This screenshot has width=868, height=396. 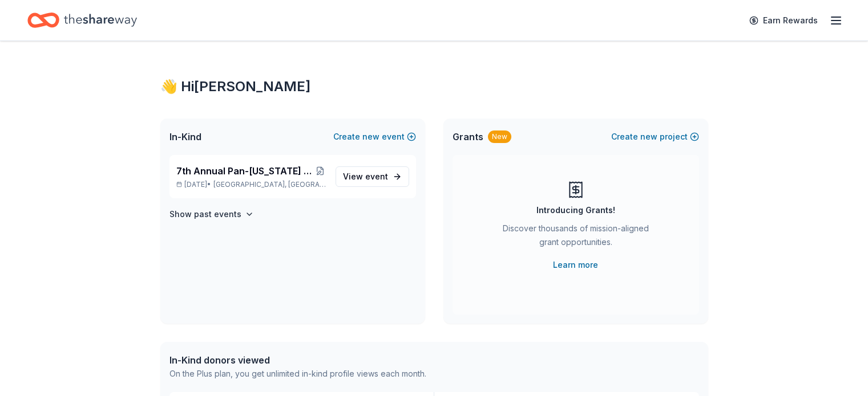 I want to click on div: On the Plus plan, you get unlimited in-kind profile views each month., so click(x=298, y=374).